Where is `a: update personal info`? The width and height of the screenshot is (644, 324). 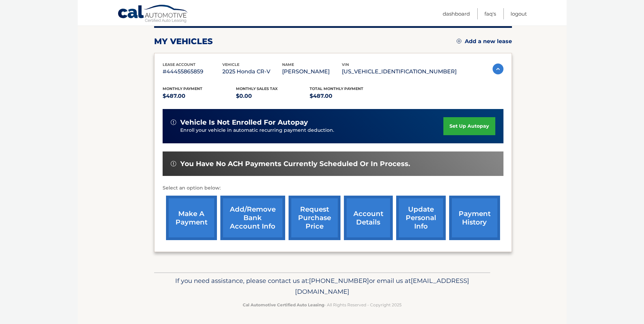 a: update personal info is located at coordinates (421, 217).